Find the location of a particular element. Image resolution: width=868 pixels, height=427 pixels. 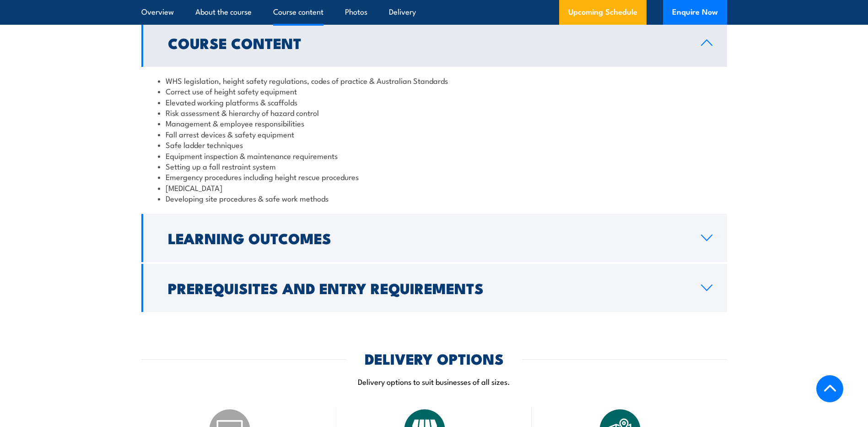

li: Fall arrest devices & safety equipment is located at coordinates (434, 133).